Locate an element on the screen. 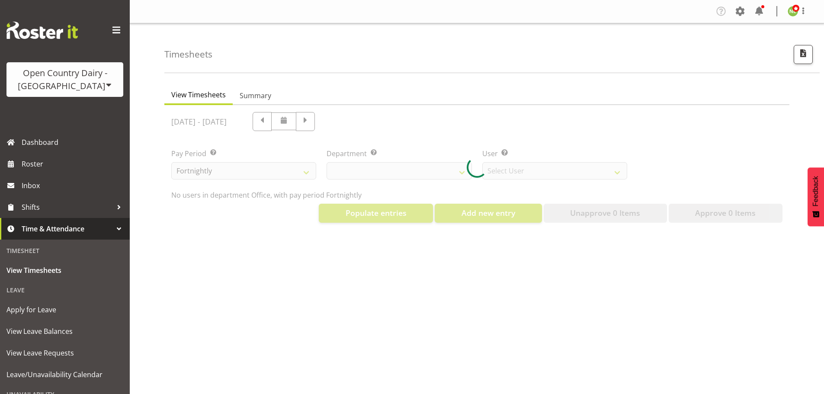  a: View Timesheets is located at coordinates (65, 270).